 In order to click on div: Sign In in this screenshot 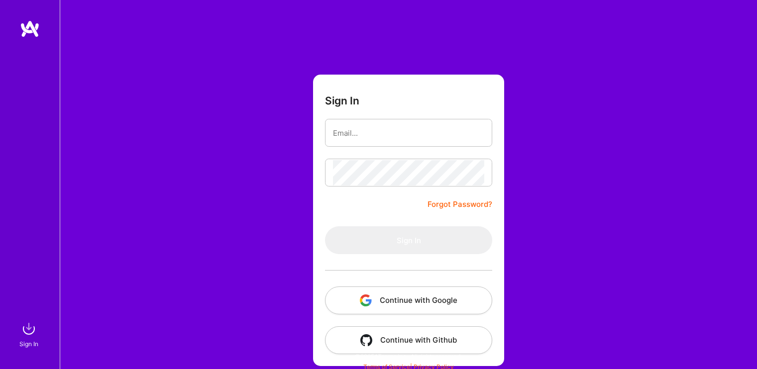, I will do `click(29, 344)`.